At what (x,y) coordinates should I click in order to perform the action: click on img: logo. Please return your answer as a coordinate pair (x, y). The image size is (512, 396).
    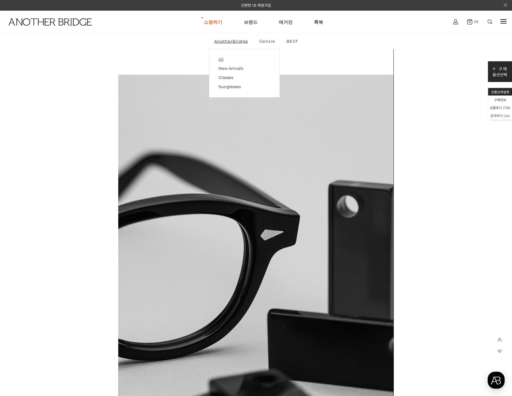
    Looking at the image, I should click on (50, 22).